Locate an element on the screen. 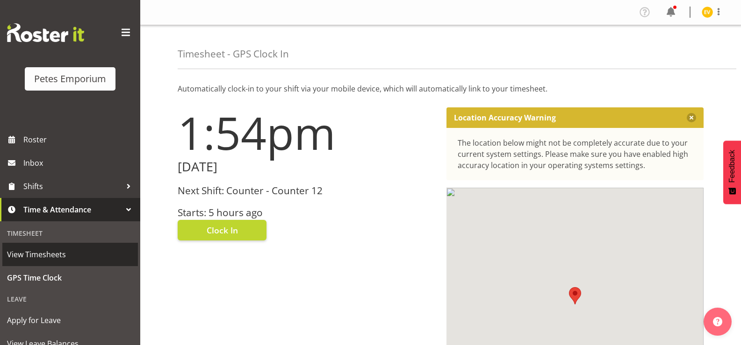 This screenshot has width=741, height=345. span: View Timesheets is located at coordinates (70, 255).